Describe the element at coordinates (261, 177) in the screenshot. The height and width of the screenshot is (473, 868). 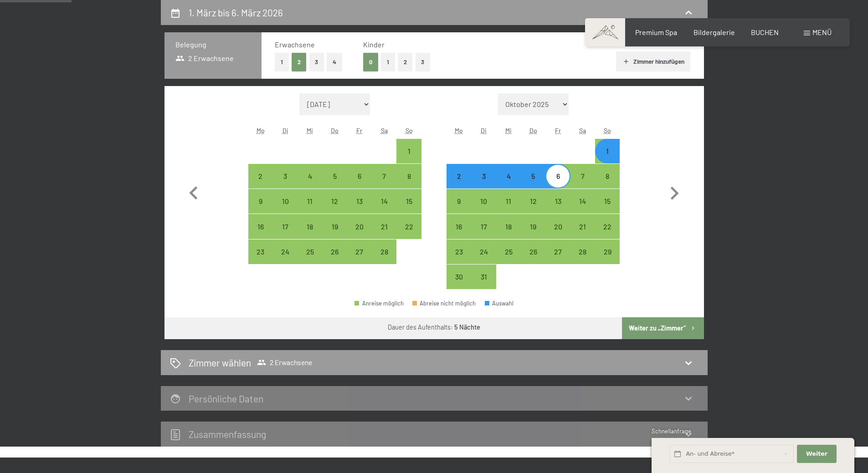
I see `div: Mon Feb 02 2026` at that location.